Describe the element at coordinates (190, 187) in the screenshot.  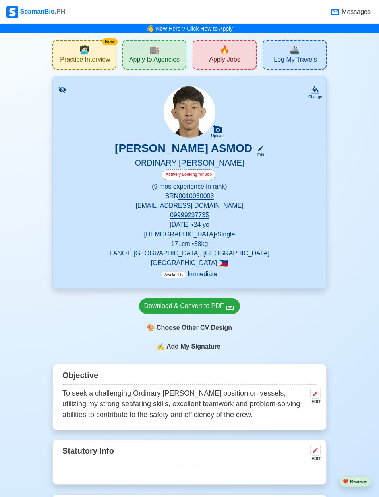
I see `p: (9 mos experience in rank)` at that location.